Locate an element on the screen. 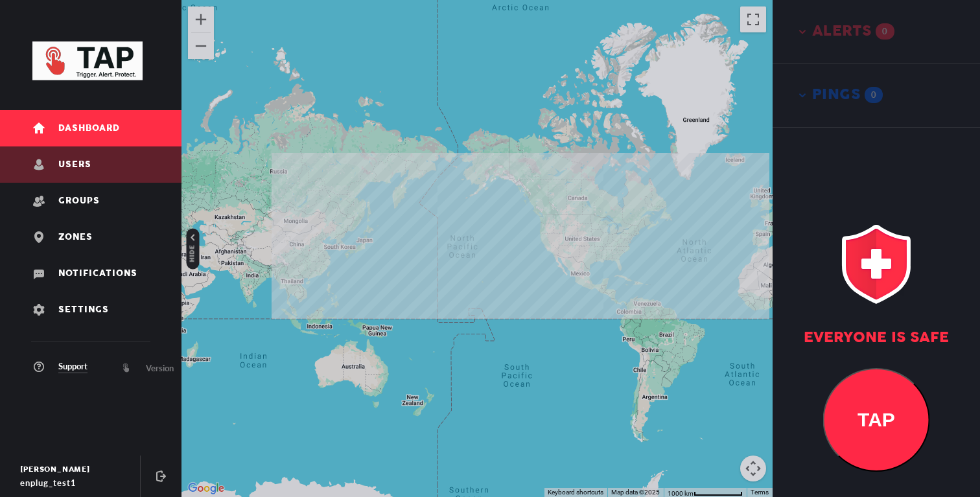  span: Users is located at coordinates (74, 165).